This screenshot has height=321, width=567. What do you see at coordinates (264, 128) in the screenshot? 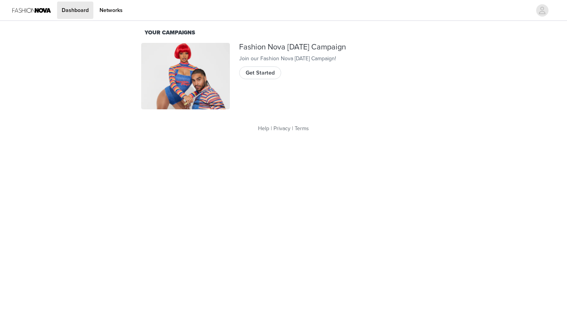
I see `a: Help` at bounding box center [264, 128].